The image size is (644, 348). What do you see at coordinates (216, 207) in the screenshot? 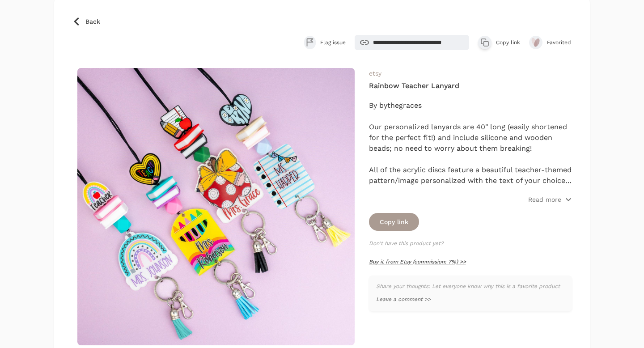
I see `img: Rainbow Teacher Lanyard` at bounding box center [216, 207].